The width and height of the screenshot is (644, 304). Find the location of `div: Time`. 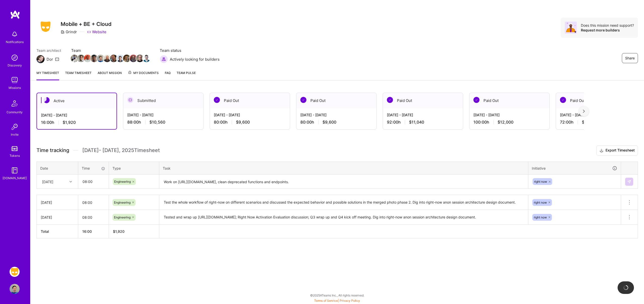

div: Time is located at coordinates (93, 168).